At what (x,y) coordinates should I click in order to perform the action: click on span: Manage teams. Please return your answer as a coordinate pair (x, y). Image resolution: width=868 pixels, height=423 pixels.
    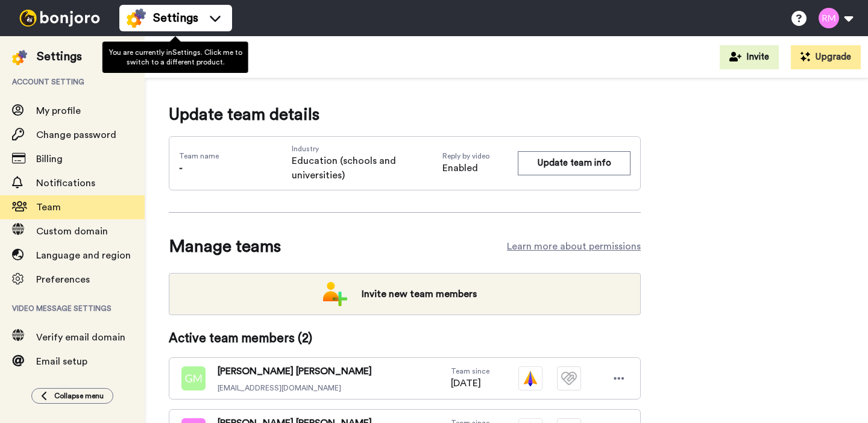
    Looking at the image, I should click on (225, 246).